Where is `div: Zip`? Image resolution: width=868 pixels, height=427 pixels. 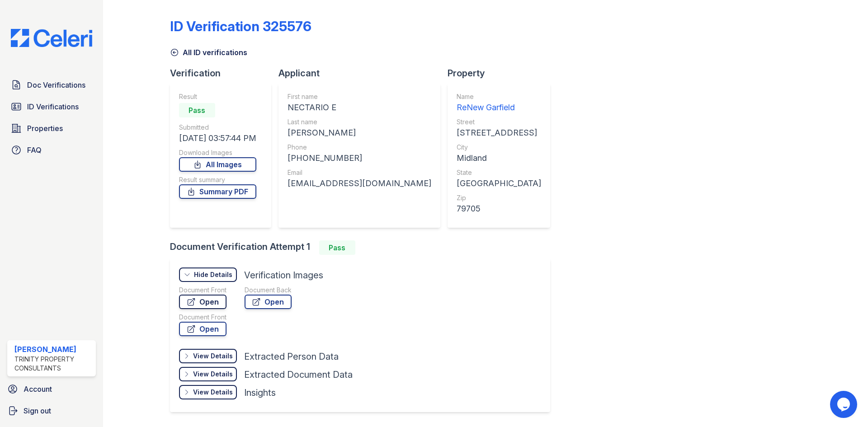
div: Zip is located at coordinates (499, 198).